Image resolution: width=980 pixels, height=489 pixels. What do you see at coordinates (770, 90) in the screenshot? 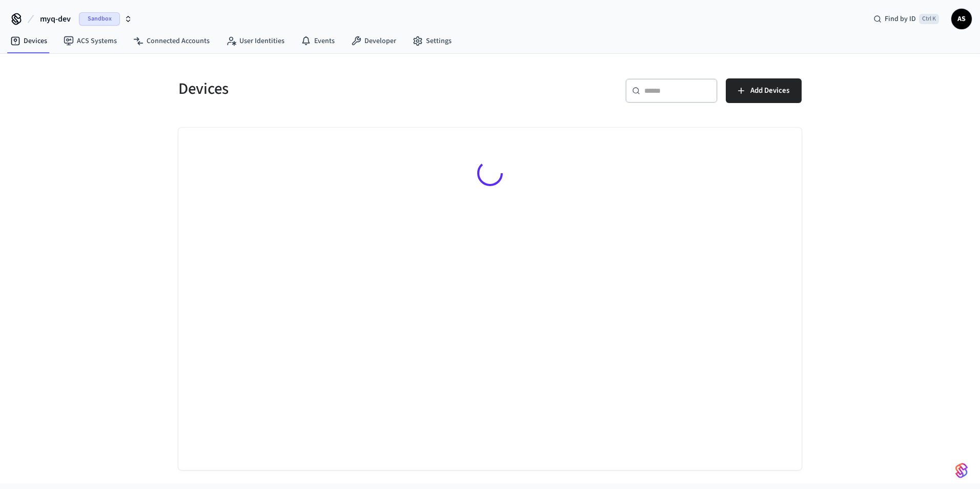
I see `span: Add Devices` at bounding box center [770, 90].